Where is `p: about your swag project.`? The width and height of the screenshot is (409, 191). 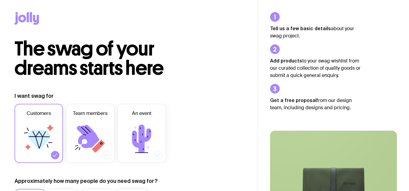 p: about your swag project. is located at coordinates (315, 32).